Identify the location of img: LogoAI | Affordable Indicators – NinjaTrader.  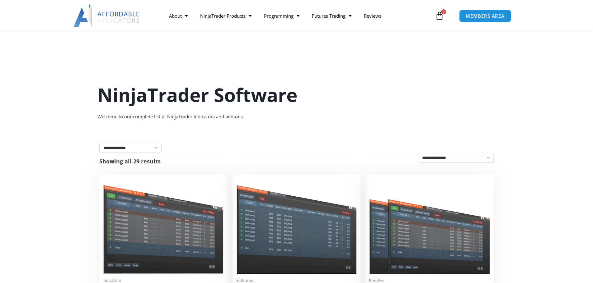
(107, 16).